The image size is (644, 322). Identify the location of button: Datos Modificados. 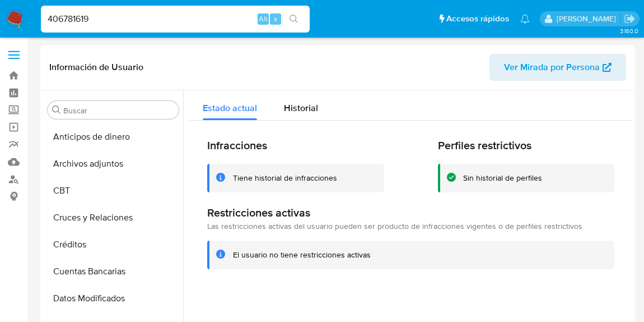
(113, 299).